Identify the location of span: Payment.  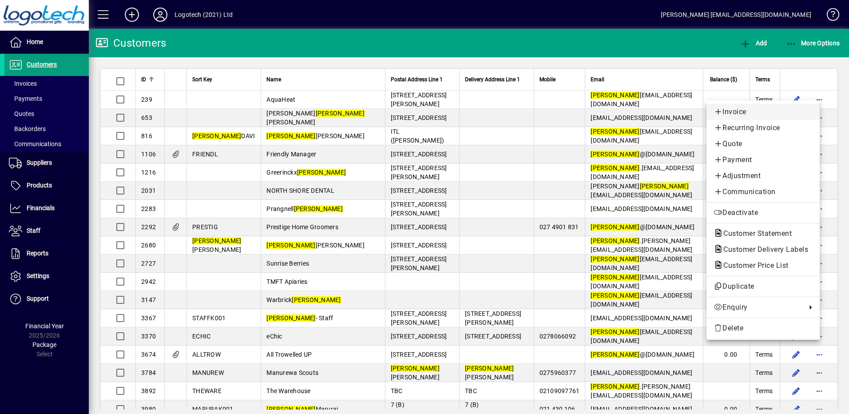
(763, 160).